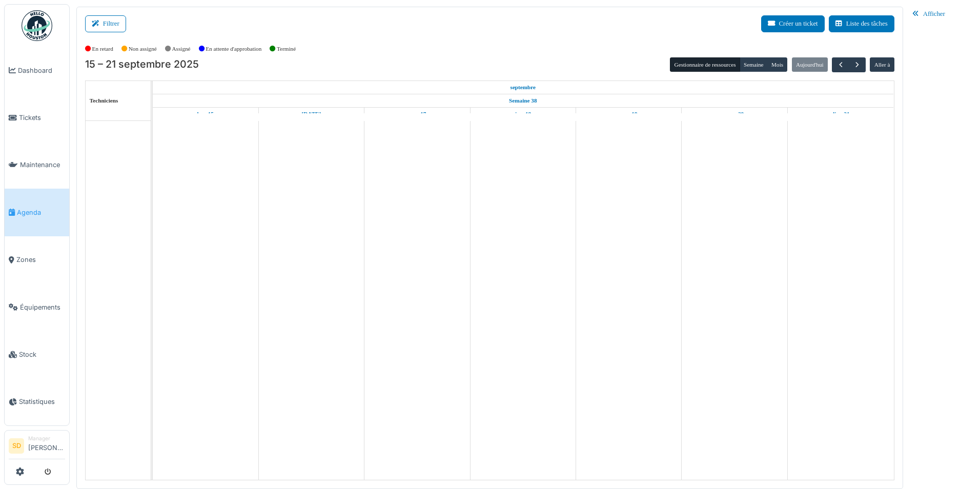 The image size is (980, 489). Describe the element at coordinates (793, 23) in the screenshot. I see `button: Créer un ticket` at that location.